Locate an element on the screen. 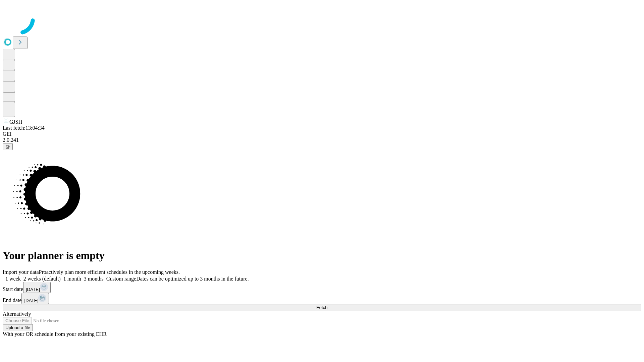  span: 1 month is located at coordinates (72, 279).